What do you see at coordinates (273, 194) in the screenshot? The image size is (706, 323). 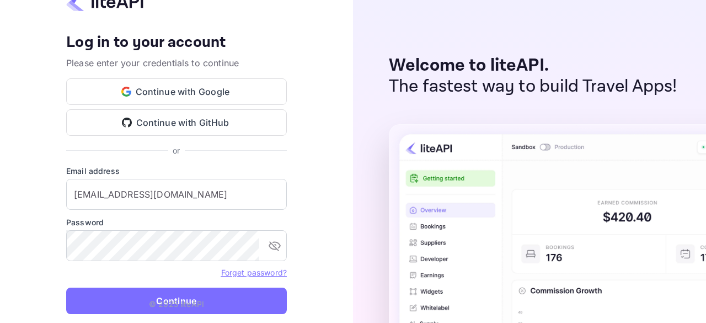 I see `keeper-lock: Open Keeper Popup` at bounding box center [273, 194].